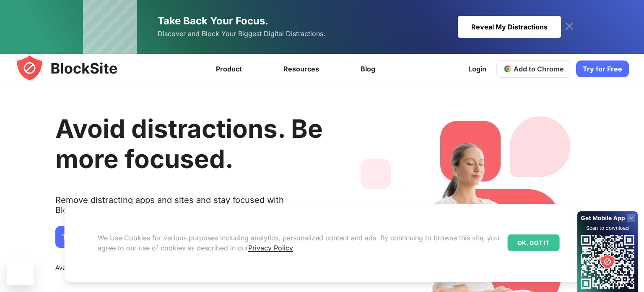 Image resolution: width=644 pixels, height=292 pixels. Describe the element at coordinates (270, 248) in the screenshot. I see `a: Privacy Policy` at that location.